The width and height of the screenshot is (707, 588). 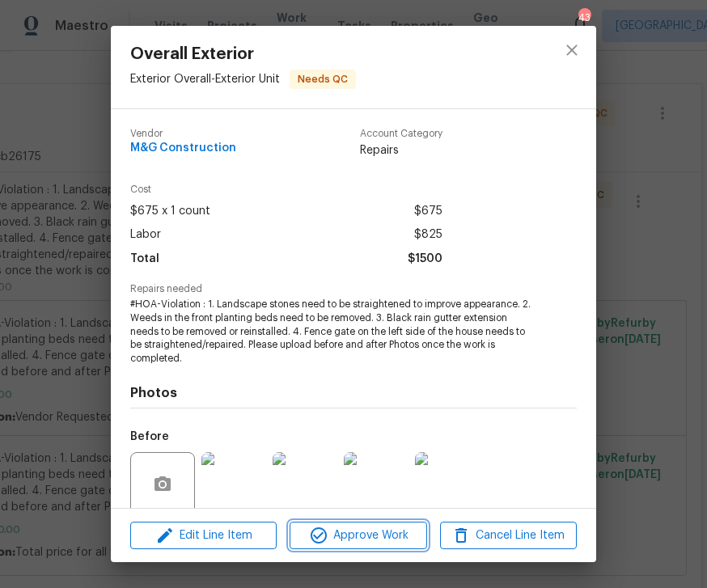 I want to click on span: Approve Work, so click(x=358, y=536).